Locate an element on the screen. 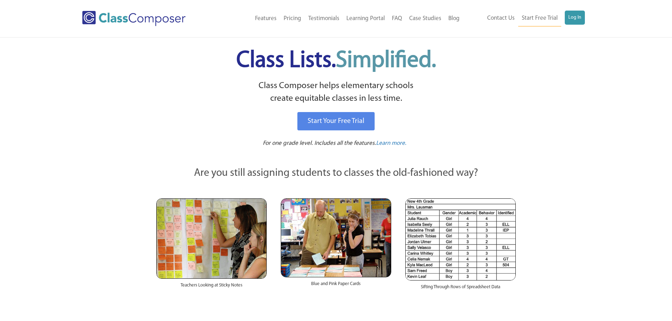 Image resolution: width=672 pixels, height=321 pixels. span: Learn more. is located at coordinates (391, 143).